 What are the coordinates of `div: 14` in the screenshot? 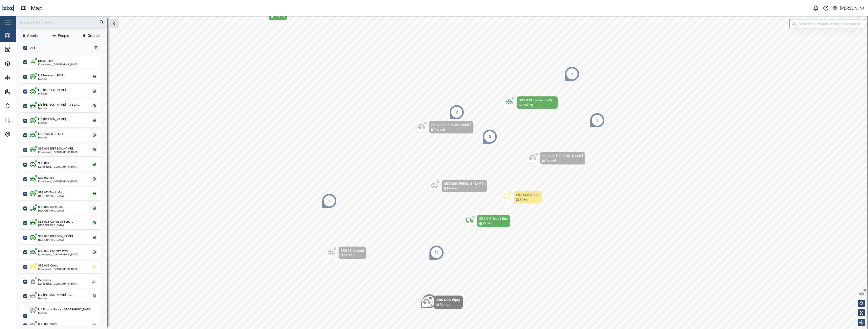 It's located at (437, 253).